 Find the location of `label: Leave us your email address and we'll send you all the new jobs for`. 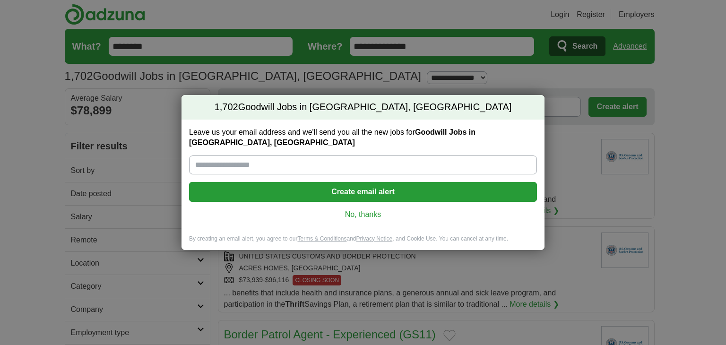

label: Leave us your email address and we'll send you all the new jobs for is located at coordinates (363, 138).